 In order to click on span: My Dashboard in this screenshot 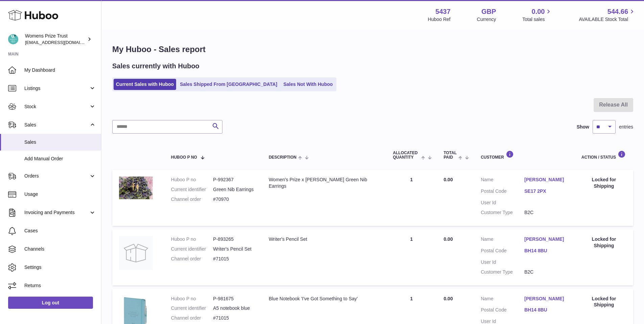, I will do `click(60, 70)`.